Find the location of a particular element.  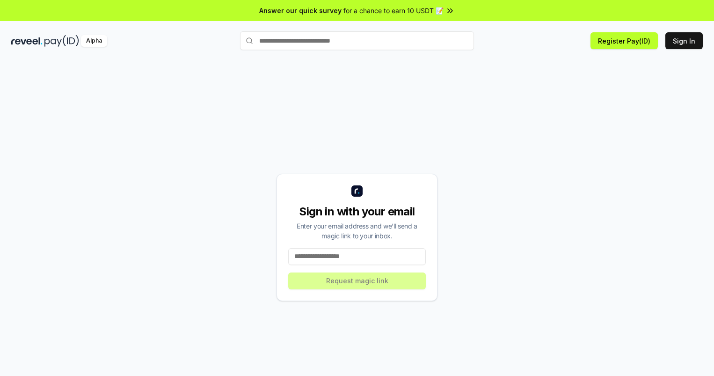

img: logo_small is located at coordinates (357, 191).